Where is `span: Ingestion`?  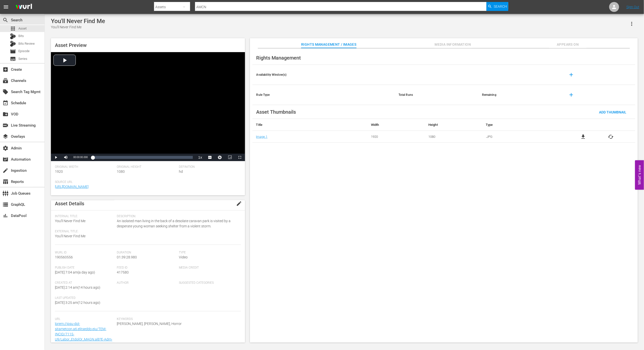
span: Ingestion is located at coordinates (5, 171).